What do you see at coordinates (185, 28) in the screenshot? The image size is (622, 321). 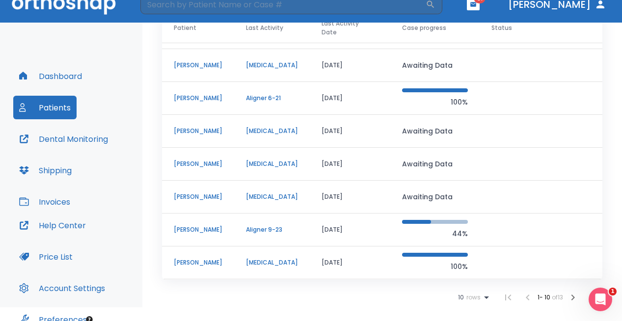 I see `span: Patient` at bounding box center [185, 28].